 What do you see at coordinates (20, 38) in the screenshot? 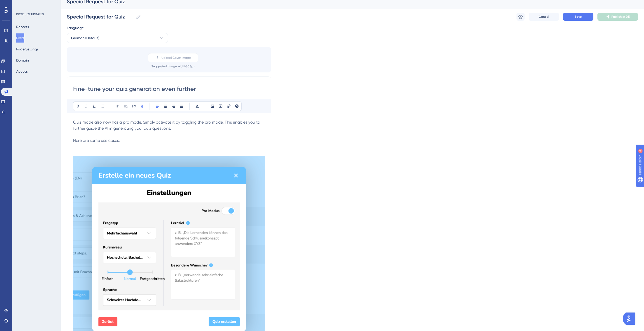
I see `button: Posts` at bounding box center [20, 38].